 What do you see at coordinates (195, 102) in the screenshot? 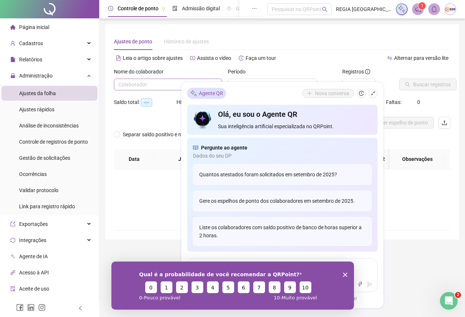
I see `div: HE 1:` at bounding box center [195, 102].